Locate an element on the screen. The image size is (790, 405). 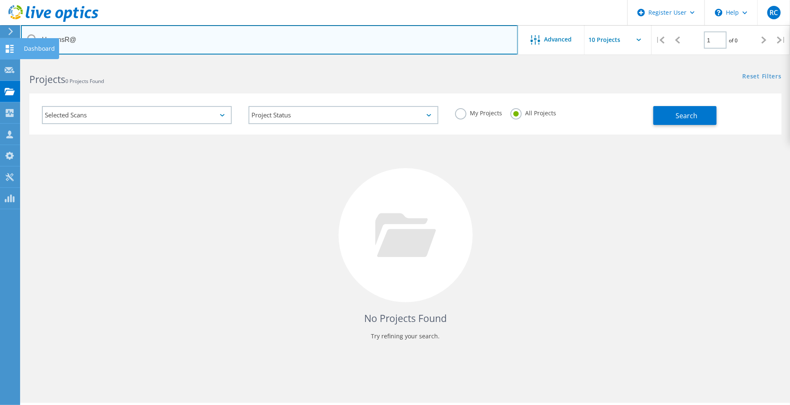
h4: No Projects Found is located at coordinates (405, 318).